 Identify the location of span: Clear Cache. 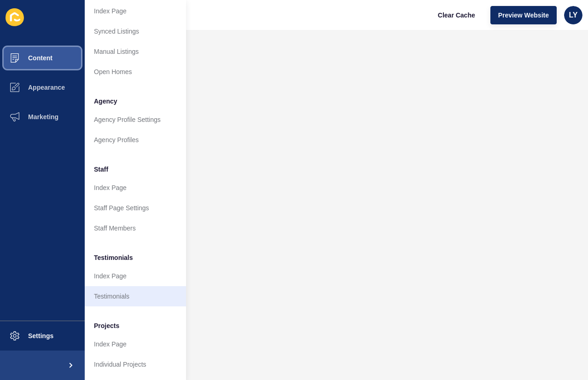
(457, 15).